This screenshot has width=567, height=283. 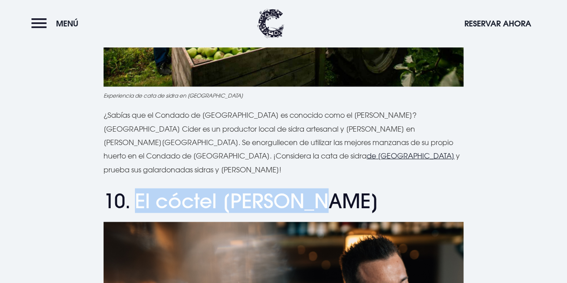 What do you see at coordinates (67, 23) in the screenshot?
I see `font: Menú` at bounding box center [67, 23].